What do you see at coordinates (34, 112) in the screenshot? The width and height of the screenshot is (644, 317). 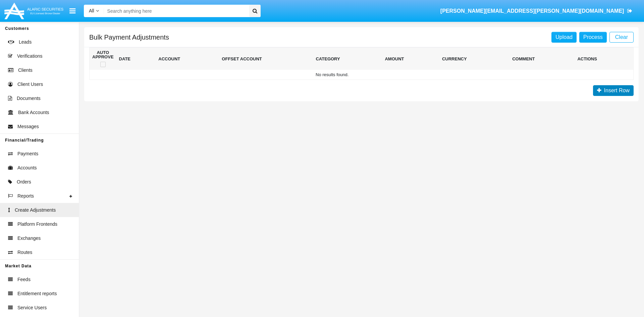 I see `span: Bank Accounts` at bounding box center [34, 112].